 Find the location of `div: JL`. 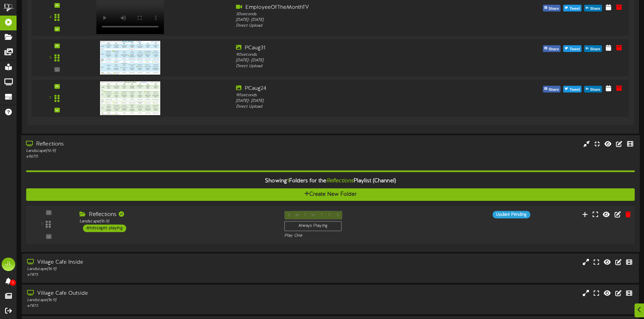

div: JL is located at coordinates (9, 264).